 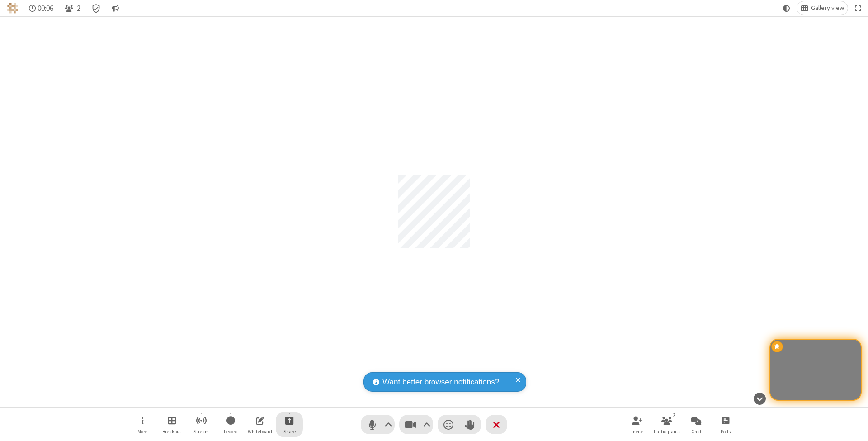 What do you see at coordinates (289, 431) in the screenshot?
I see `span: Share` at bounding box center [289, 431].